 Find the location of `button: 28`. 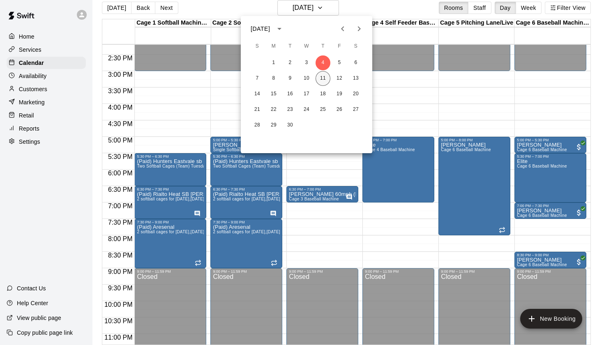

button: 28 is located at coordinates (257, 125).